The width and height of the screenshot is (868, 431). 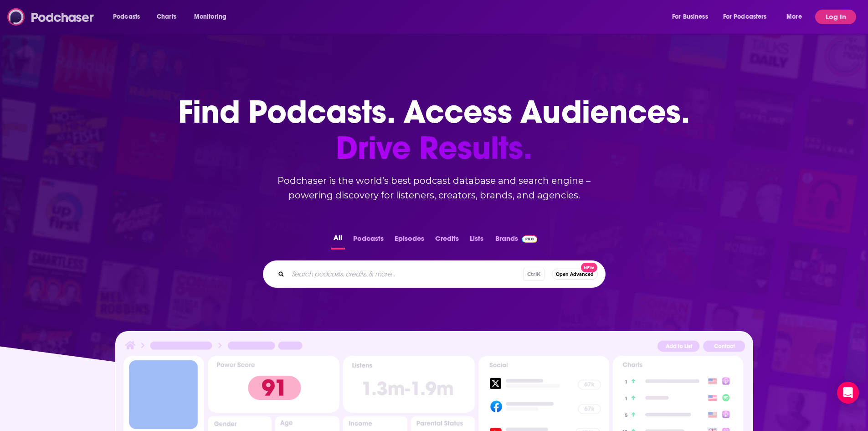 What do you see at coordinates (745, 17) in the screenshot?
I see `span: For Podcasters` at bounding box center [745, 17].